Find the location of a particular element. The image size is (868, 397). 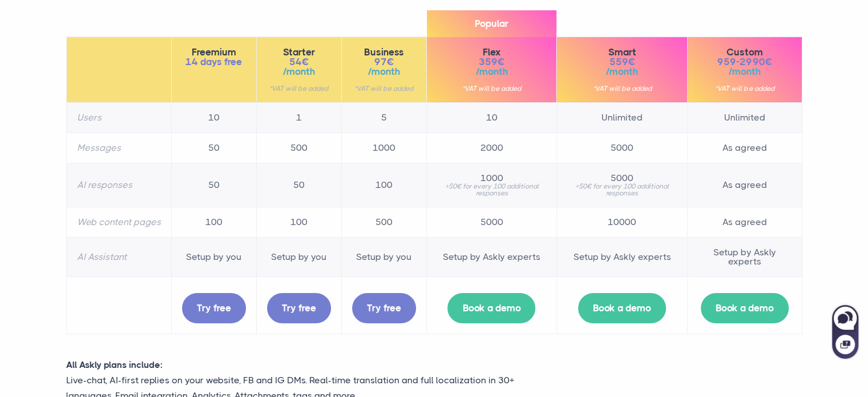

span: Business is located at coordinates (384, 52).